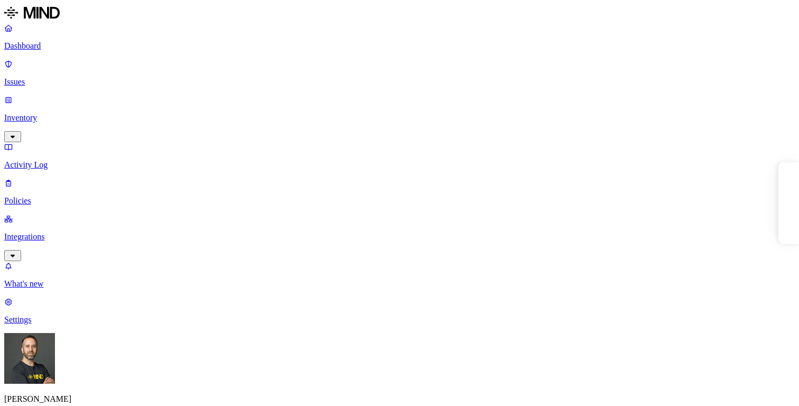  What do you see at coordinates (399, 320) in the screenshot?
I see `p: Settings` at bounding box center [399, 320].